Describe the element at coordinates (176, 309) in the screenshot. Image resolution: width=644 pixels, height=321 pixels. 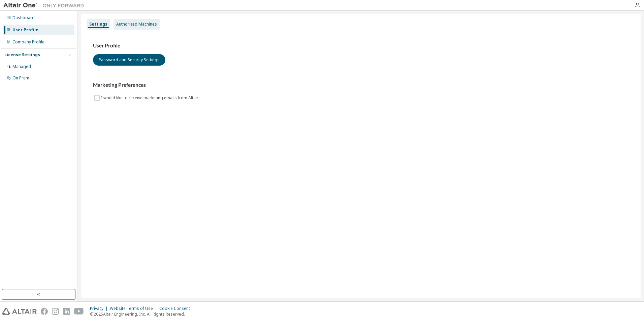
I see `div: Cookie Consent` at that location.